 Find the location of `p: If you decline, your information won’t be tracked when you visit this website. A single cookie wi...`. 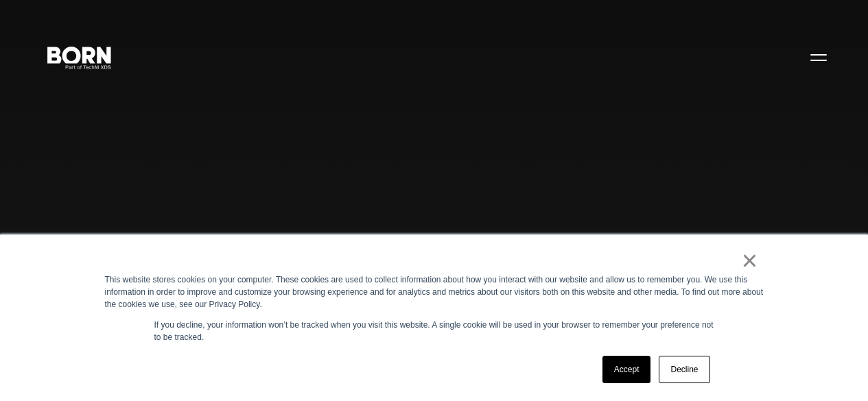

p: If you decline, your information won’t be tracked when you visit this website. A single cookie wi... is located at coordinates (434, 331).